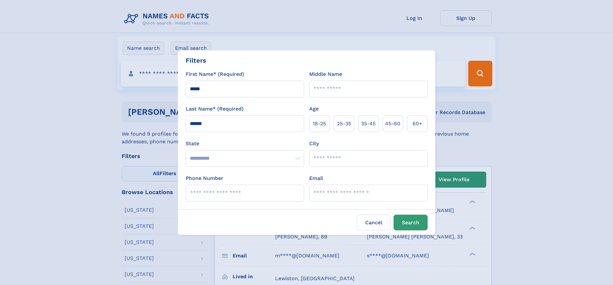 Image resolution: width=613 pixels, height=285 pixels. What do you see at coordinates (314, 109) in the screenshot?
I see `label: Age` at bounding box center [314, 109].